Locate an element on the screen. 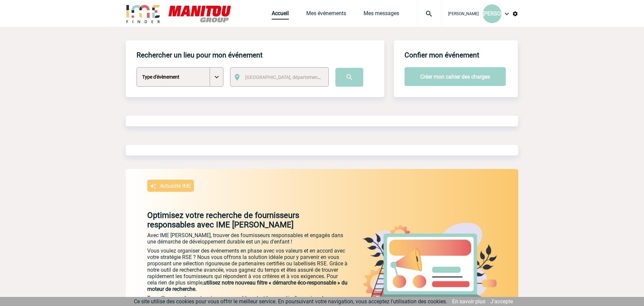 The height and width of the screenshot is (306, 644). span: Ce site utilise des cookies pour vous offrir le meilleur service. En poursuivant votre navigation... is located at coordinates (290, 302).